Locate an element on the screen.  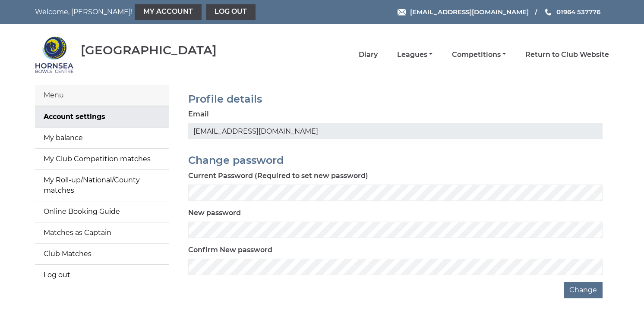
a: My Roll-up/National/County matches is located at coordinates (102, 186).